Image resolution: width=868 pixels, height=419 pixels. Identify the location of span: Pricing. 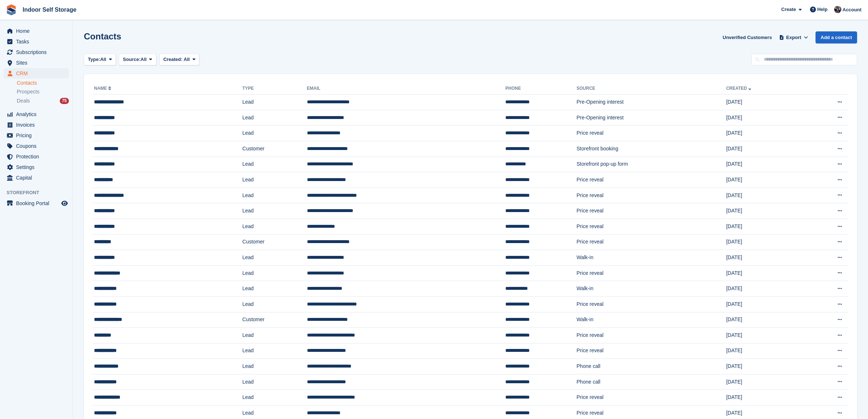
(38, 135).